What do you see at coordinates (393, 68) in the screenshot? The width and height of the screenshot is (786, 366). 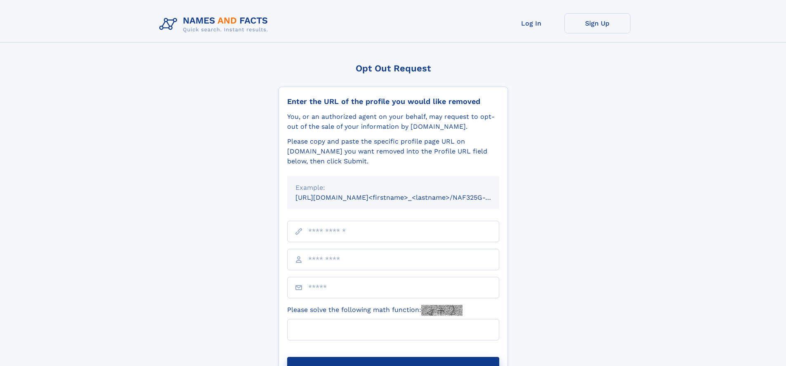 I see `div: Opt Out Request` at bounding box center [393, 68].